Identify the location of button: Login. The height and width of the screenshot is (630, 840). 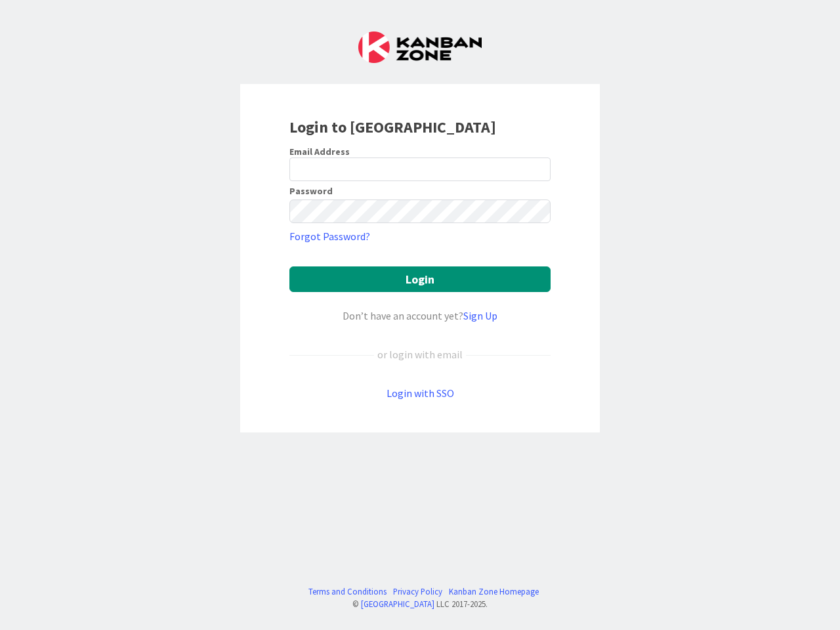
(420, 279).